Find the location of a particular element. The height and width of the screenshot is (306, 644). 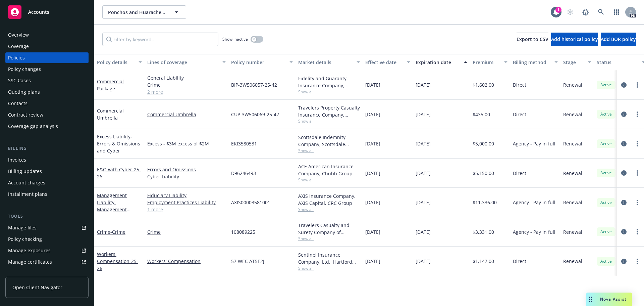

a: Manage files is located at coordinates (47, 227).